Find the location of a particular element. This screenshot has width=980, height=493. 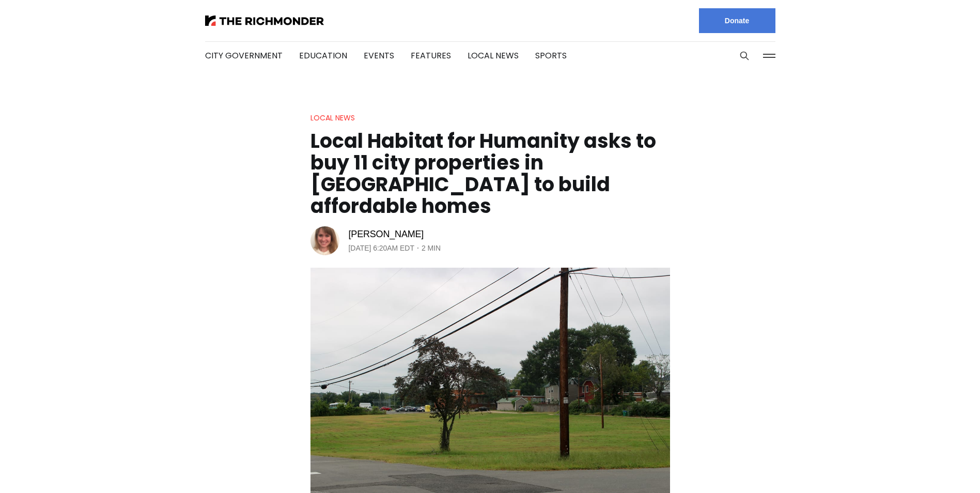

span: 2 min is located at coordinates (435, 248).